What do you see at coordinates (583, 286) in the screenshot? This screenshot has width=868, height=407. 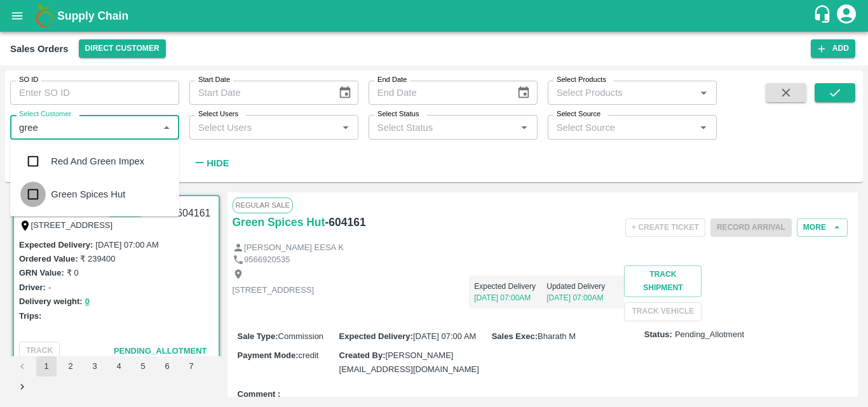 I see `p: Updated Delivery` at bounding box center [583, 286].